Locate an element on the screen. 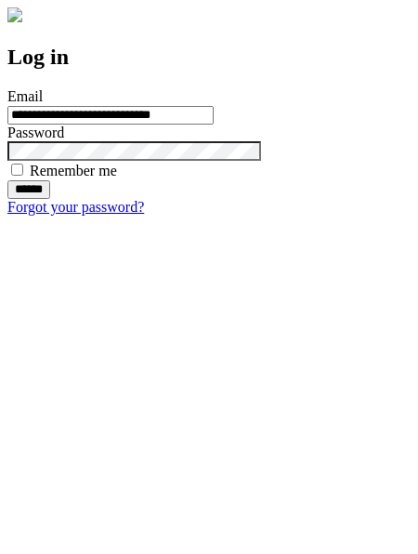 This screenshot has width=418, height=554. a: Forgot your password? is located at coordinates (75, 206).